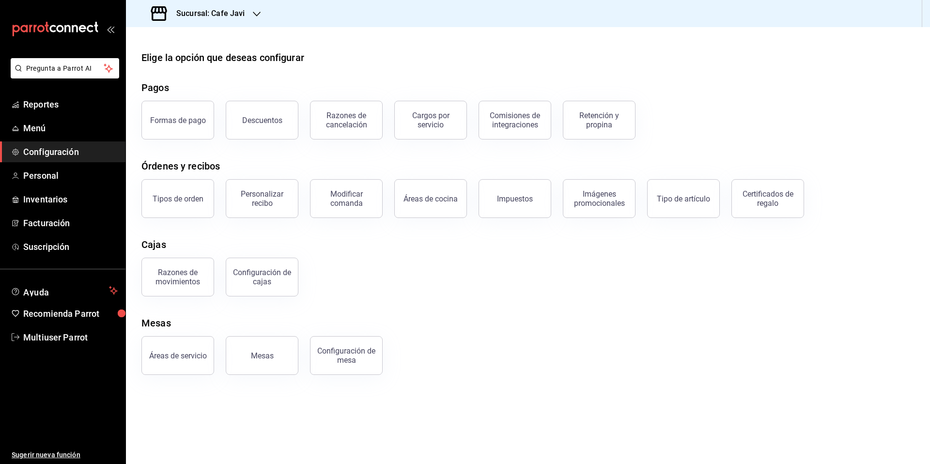 Image resolution: width=930 pixels, height=464 pixels. What do you see at coordinates (178, 355) in the screenshot?
I see `button: Áreas de servicio` at bounding box center [178, 355].